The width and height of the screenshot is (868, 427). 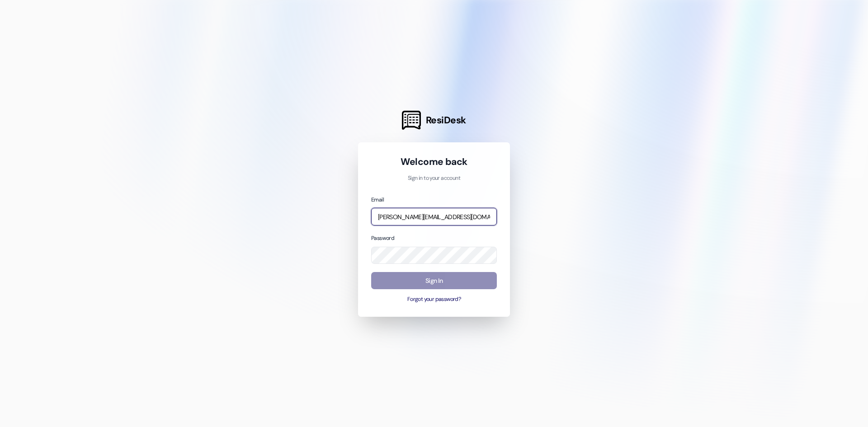 I want to click on button: Sign In, so click(x=434, y=281).